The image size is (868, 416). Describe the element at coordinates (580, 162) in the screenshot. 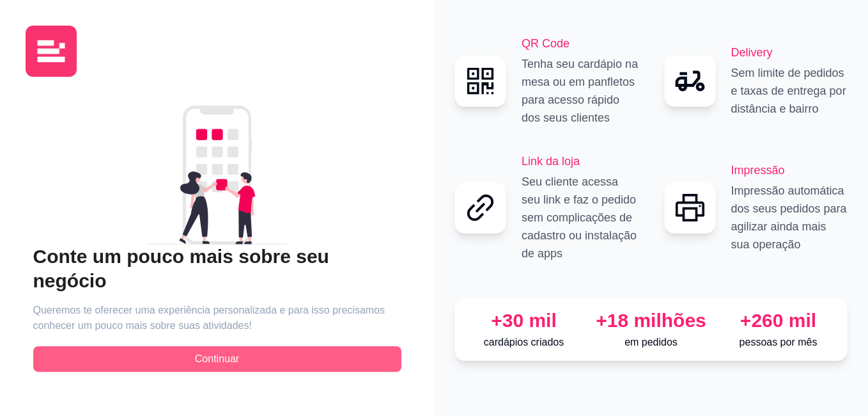

I see `h2: Link da loja` at that location.